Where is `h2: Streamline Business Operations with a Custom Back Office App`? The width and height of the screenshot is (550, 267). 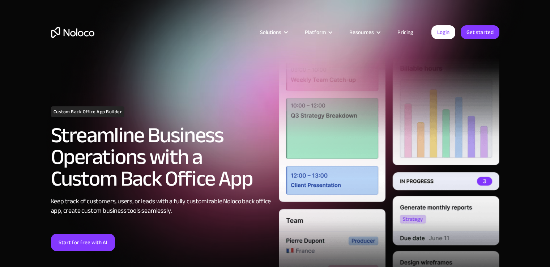 h2: Streamline Business Operations with a Custom Back Office App is located at coordinates (161, 157).